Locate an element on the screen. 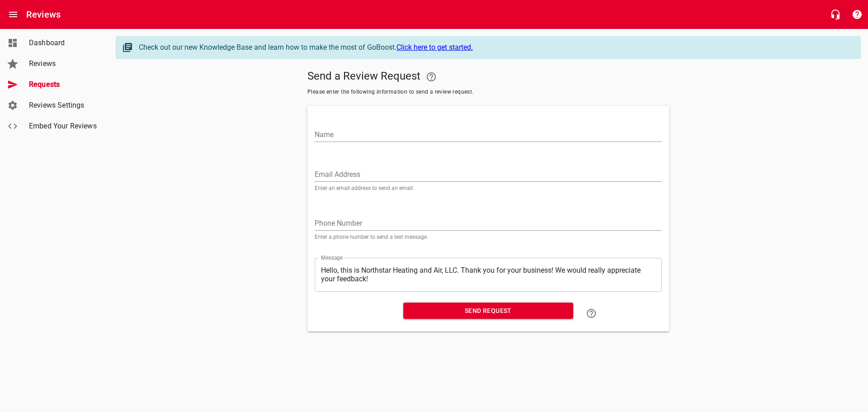 The height and width of the screenshot is (412, 868). span: Dashboard is located at coordinates (64, 43).